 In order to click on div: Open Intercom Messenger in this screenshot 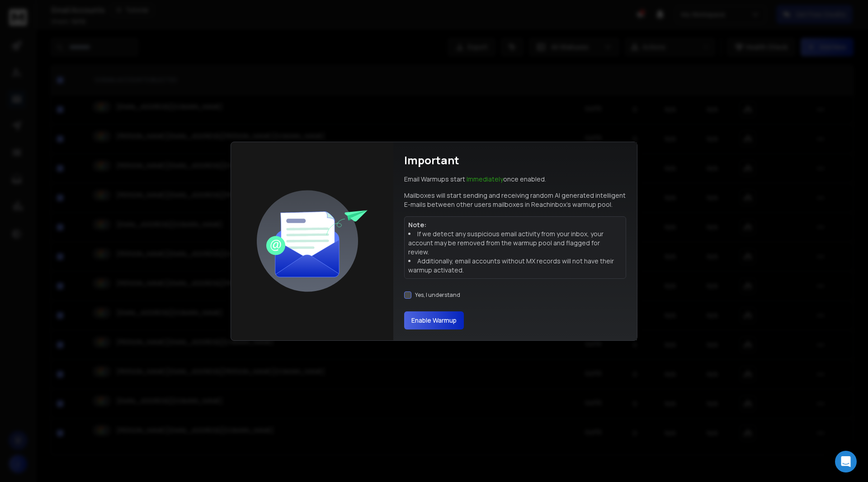, I will do `click(846, 462)`.